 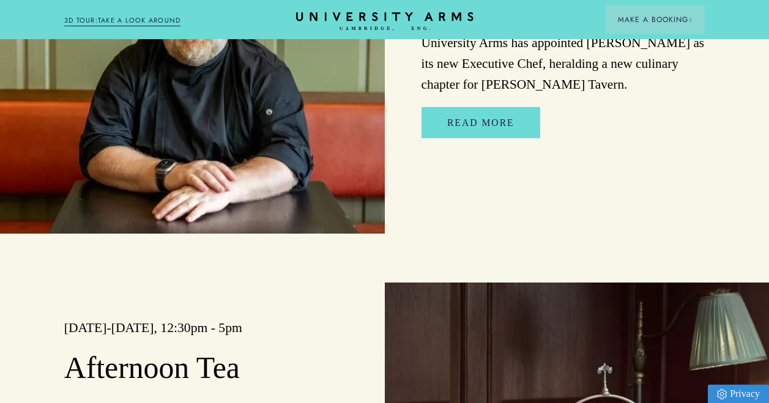 I want to click on button: Make a BookingArrow icon, so click(x=655, y=20).